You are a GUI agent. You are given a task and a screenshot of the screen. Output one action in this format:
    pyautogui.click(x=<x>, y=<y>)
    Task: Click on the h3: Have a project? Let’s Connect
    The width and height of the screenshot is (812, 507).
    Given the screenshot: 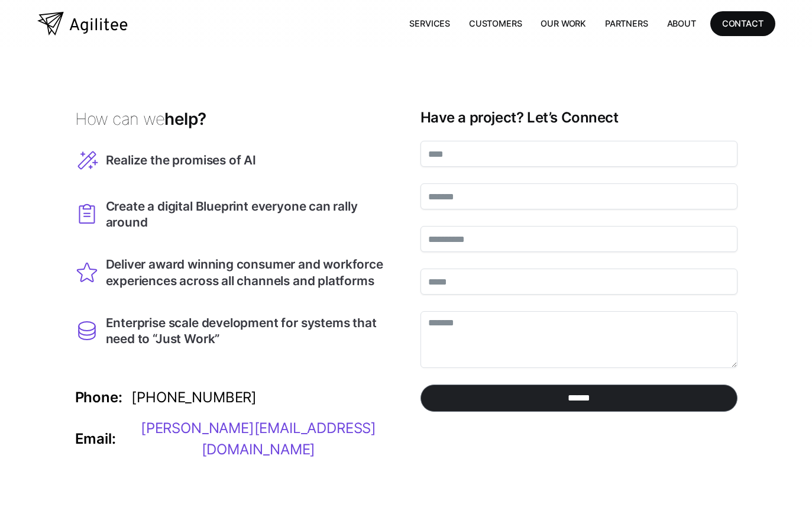 What is the action you would take?
    pyautogui.click(x=579, y=118)
    